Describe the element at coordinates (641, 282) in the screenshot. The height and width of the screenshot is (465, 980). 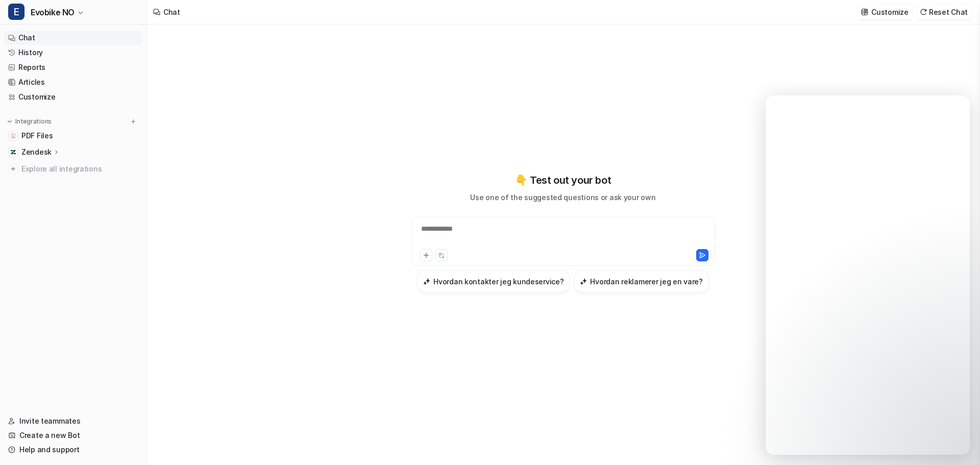
I see `button: Hvordan reklamerer jeg en vare?Hvordan reklamerer jeg en vare?` at that location.